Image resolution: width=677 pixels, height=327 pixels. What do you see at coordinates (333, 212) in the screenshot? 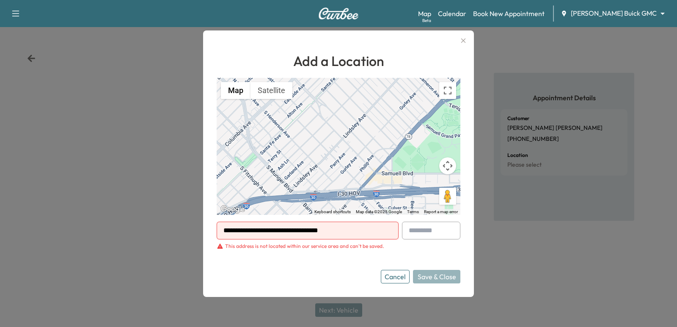
I see `button: Keyboard shortcuts` at bounding box center [333, 212].